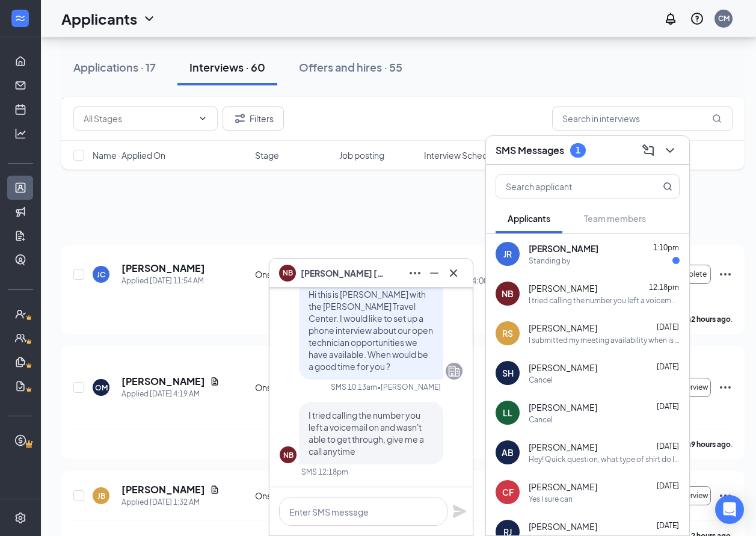  What do you see at coordinates (578, 150) in the screenshot?
I see `div: 1` at bounding box center [578, 150].